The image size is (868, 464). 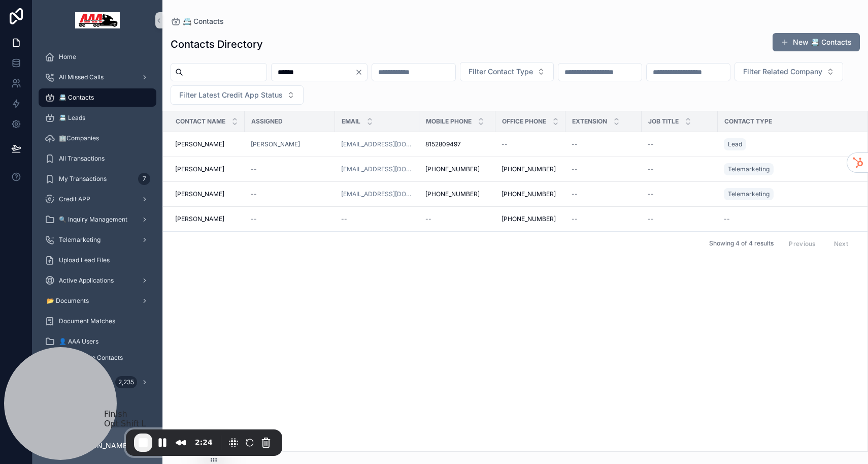 I want to click on a: 📂 Documents, so click(x=97, y=301).